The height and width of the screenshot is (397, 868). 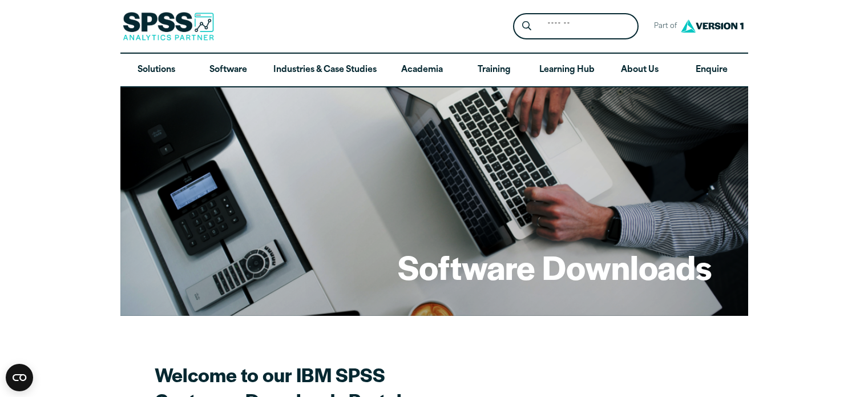 What do you see at coordinates (576, 26) in the screenshot?
I see `form: Site Header Search Form` at bounding box center [576, 26].